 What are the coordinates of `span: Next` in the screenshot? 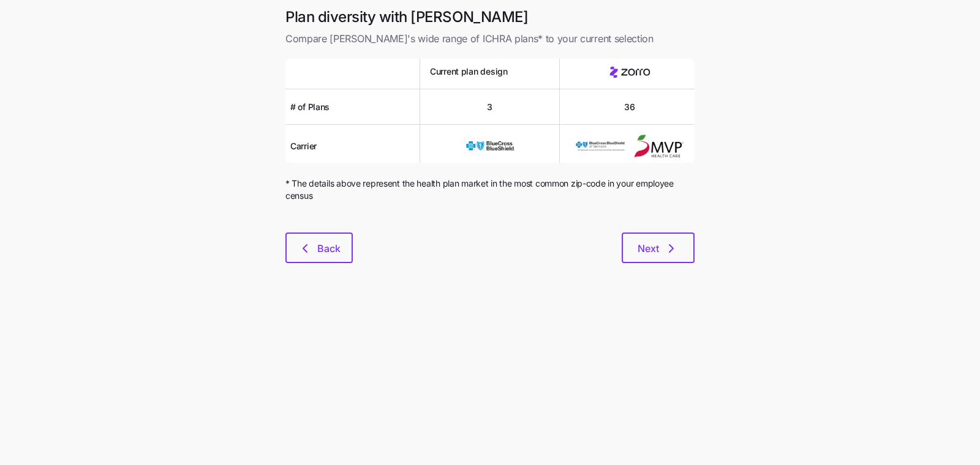 It's located at (648, 249).